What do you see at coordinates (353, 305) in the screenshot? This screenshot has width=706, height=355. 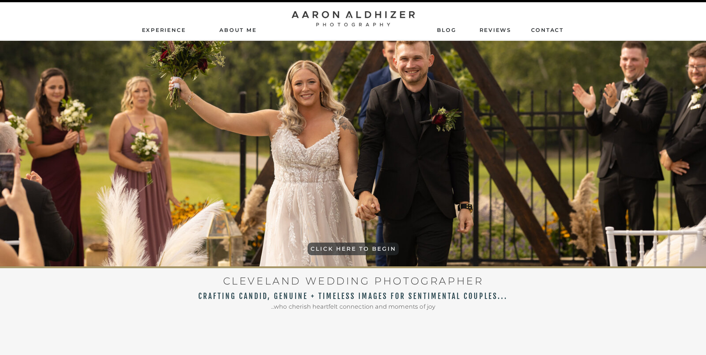 I see `h2: ...who cherish heartfelt connection and moments of joy` at bounding box center [353, 305].